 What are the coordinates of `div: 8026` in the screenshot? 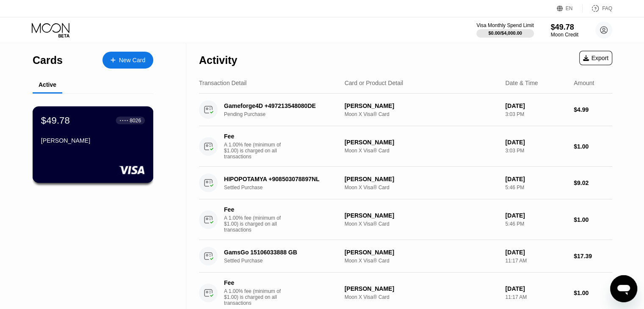 It's located at (135, 120).